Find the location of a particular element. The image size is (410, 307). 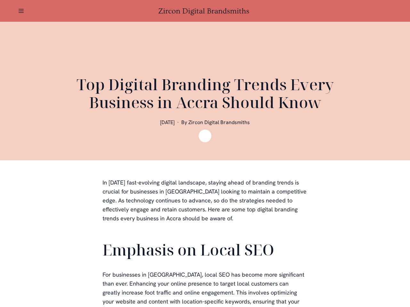

img: Zircon Digital Brandsmiths is located at coordinates (205, 136).